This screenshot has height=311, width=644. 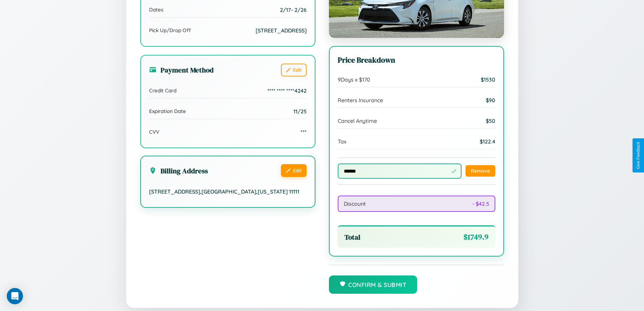 I want to click on h3: Payment Method, so click(x=181, y=70).